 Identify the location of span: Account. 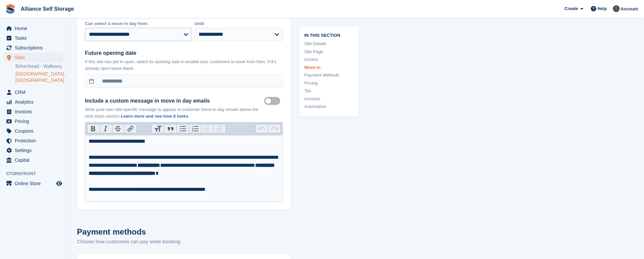
(629, 9).